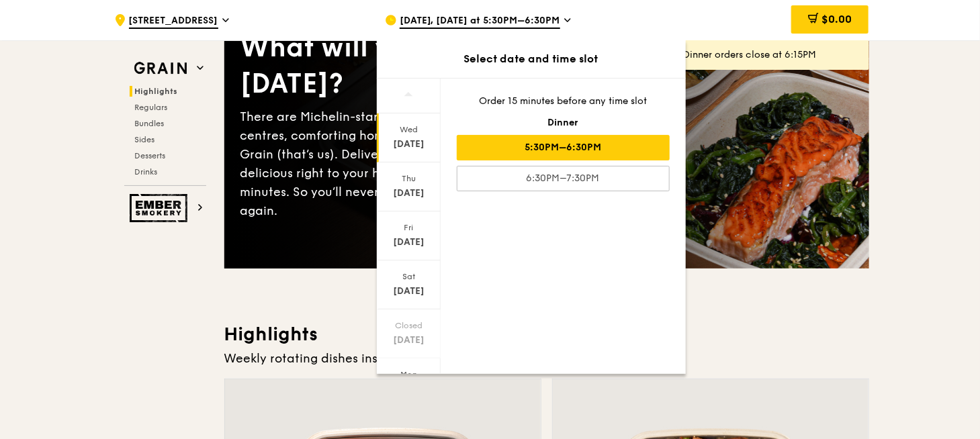 The image size is (980, 439). What do you see at coordinates (531, 59) in the screenshot?
I see `div: Select date and time slot` at bounding box center [531, 59].